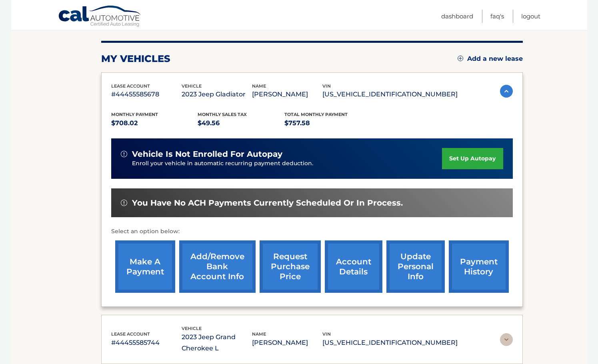 This screenshot has width=598, height=364. Describe the element at coordinates (473, 159) in the screenshot. I see `a: set up autopay` at that location.